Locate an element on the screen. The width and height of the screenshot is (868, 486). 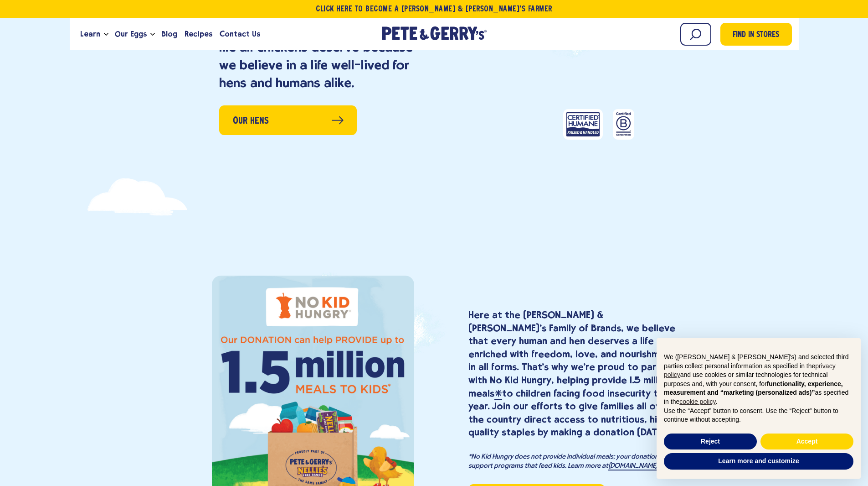
input: Search is located at coordinates (696, 34).